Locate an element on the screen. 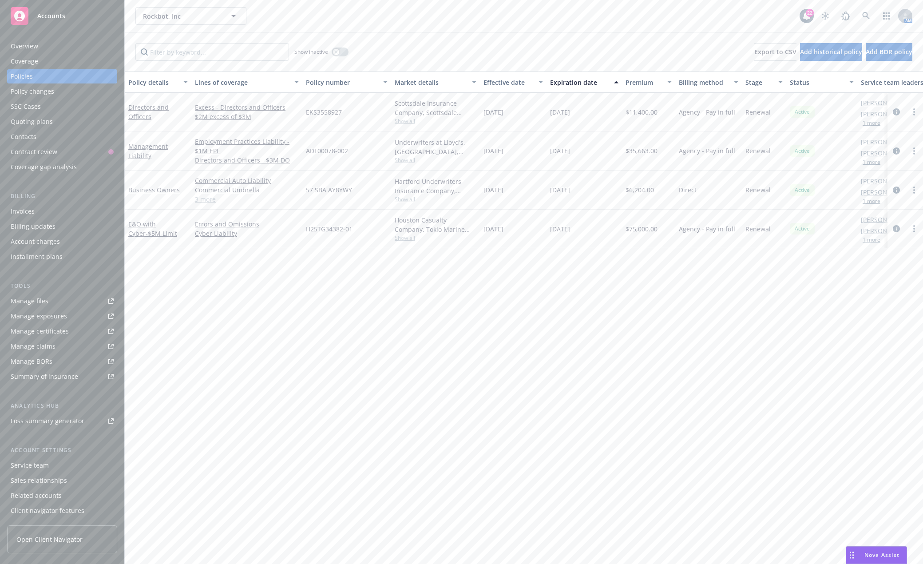 The width and height of the screenshot is (923, 564). a: Contacts is located at coordinates (62, 137).